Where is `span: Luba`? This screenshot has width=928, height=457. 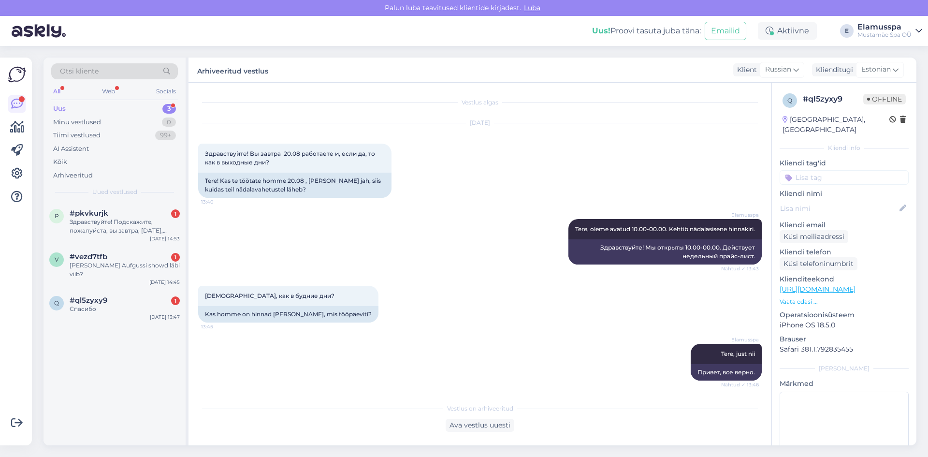 span: Luba is located at coordinates (532, 8).